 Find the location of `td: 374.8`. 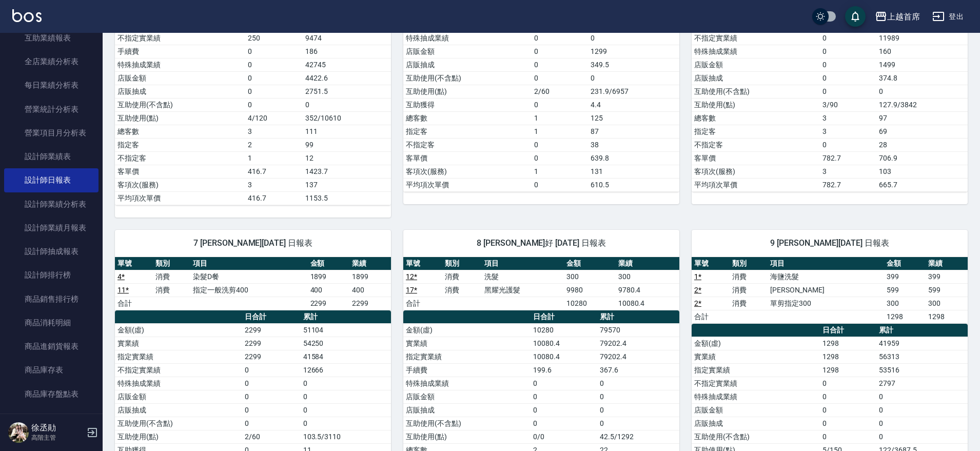

td: 374.8 is located at coordinates (922, 78).